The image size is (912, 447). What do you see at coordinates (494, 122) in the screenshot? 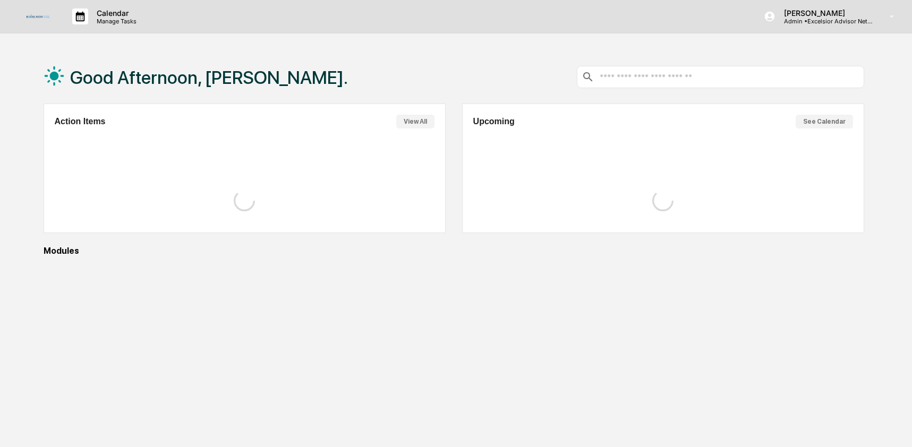
I see `h2: Upcoming` at bounding box center [494, 122].